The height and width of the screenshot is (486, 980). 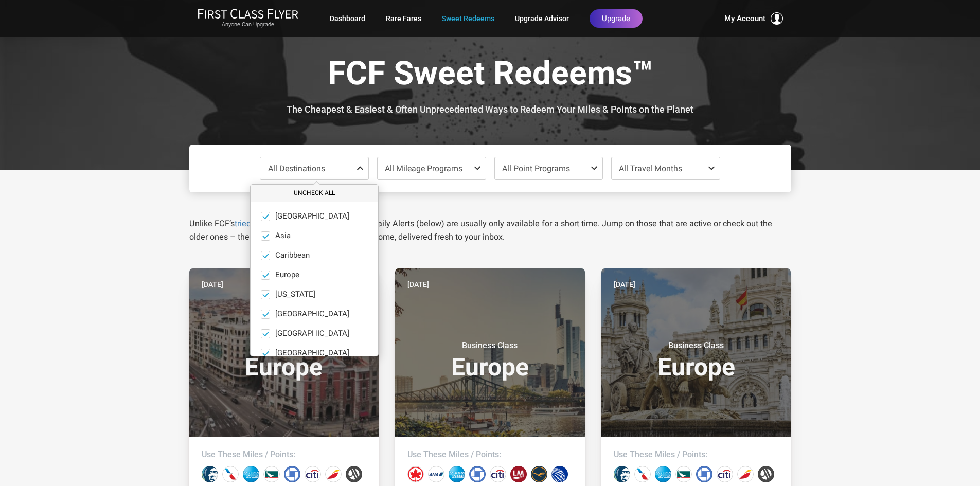 I want to click on button: My Account, so click(x=754, y=19).